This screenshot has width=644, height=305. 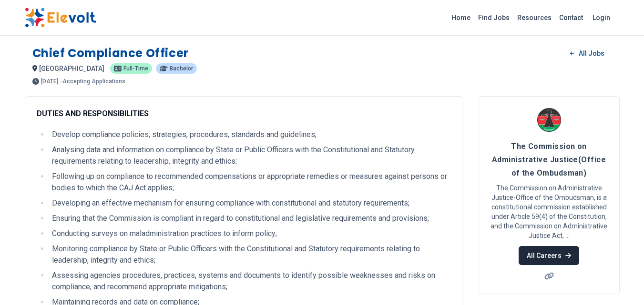 I want to click on span: Bachelor, so click(x=181, y=69).